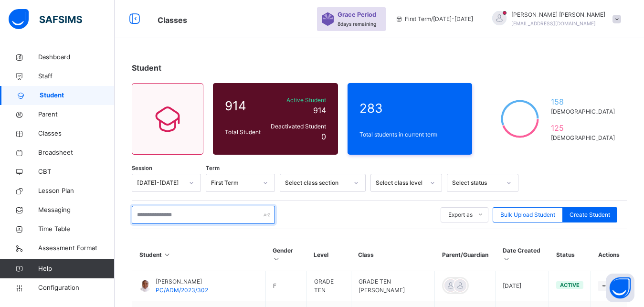  What do you see at coordinates (45, 19) in the screenshot?
I see `img: safsims` at bounding box center [45, 19].